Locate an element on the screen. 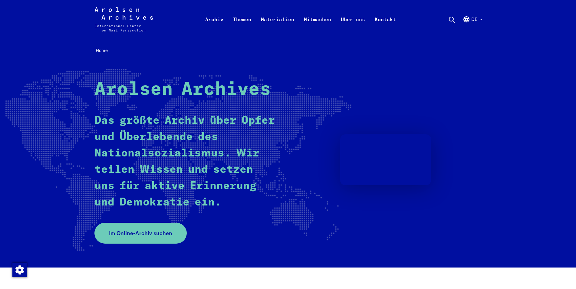 This screenshot has height=289, width=576. p: Das größte Archiv über Opfer und Überlebende des Nationalsozialismus. Wir teilen Wissen und setze... is located at coordinates (186, 162).